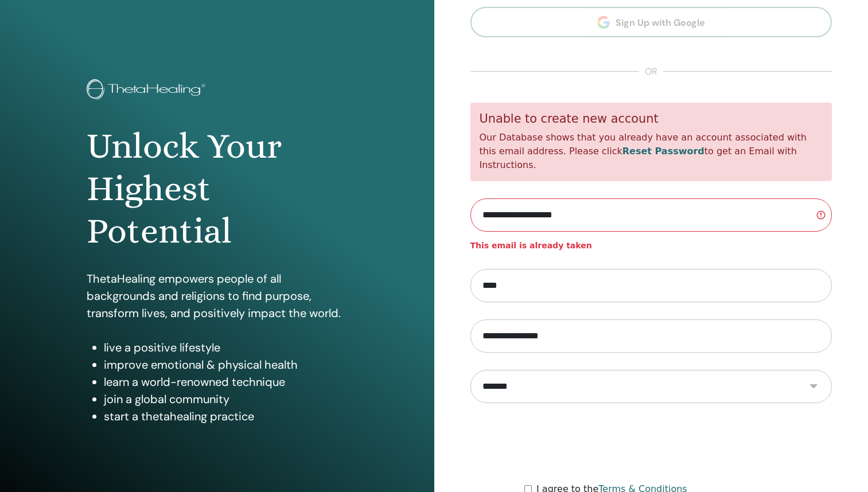 This screenshot has width=868, height=492. What do you see at coordinates (225, 416) in the screenshot?
I see `li: start a thetahealing practice` at bounding box center [225, 416].